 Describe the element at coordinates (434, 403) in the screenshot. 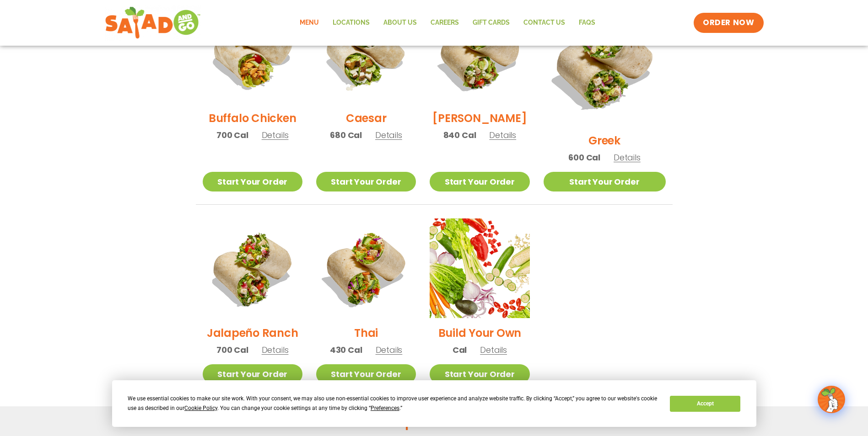

I see `div: Cookie Consent Prompt` at that location.